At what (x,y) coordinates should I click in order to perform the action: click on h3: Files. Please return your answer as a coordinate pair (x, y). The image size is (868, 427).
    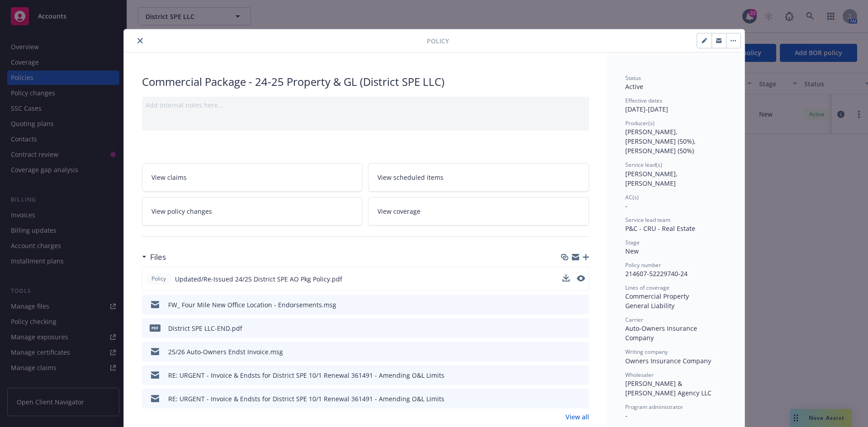
    Looking at the image, I should click on (158, 257).